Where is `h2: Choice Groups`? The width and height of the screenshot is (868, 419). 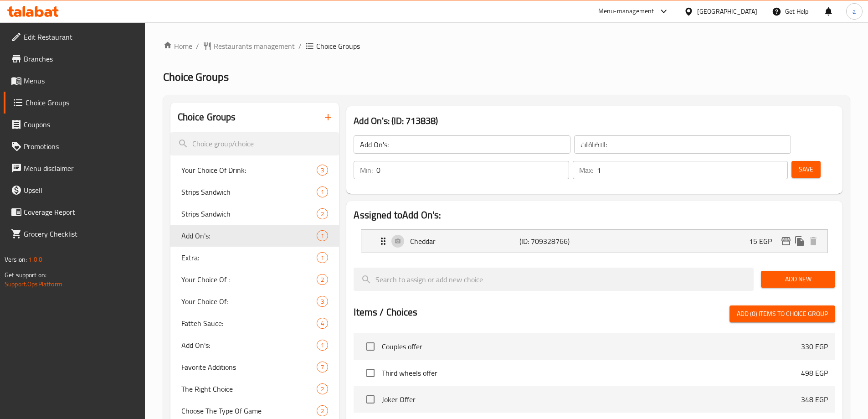 h2: Choice Groups is located at coordinates (207, 117).